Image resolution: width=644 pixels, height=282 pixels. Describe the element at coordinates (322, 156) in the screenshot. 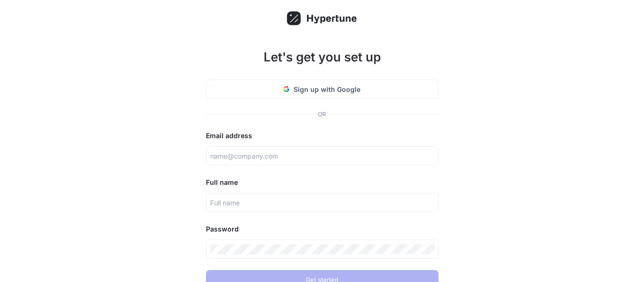

I see `input: name@company.com` at that location.